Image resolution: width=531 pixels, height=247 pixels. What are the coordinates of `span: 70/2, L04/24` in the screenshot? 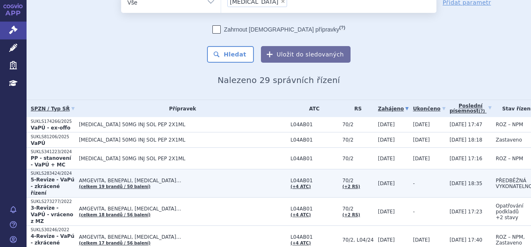 It's located at (358, 240).